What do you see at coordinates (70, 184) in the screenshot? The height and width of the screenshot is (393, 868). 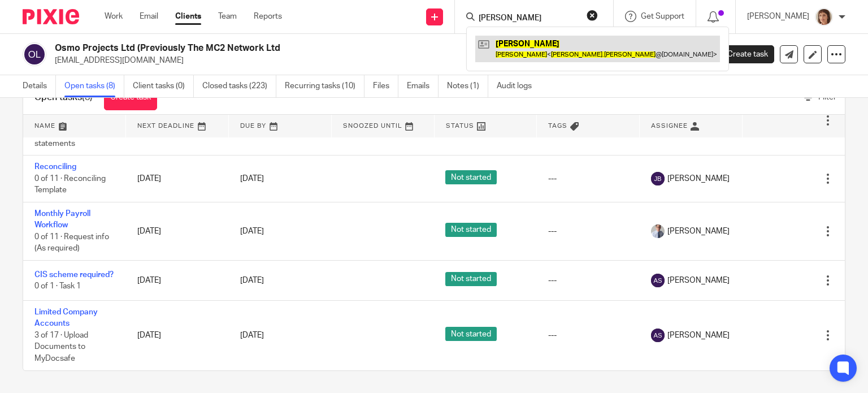 I see `span: 0 of 11 · Reconciling Template` at bounding box center [70, 184].